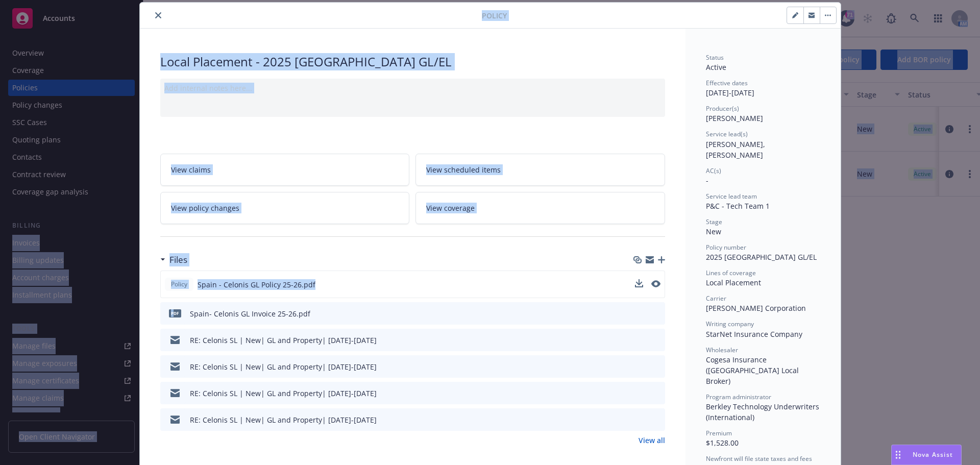 The width and height of the screenshot is (980, 465). I want to click on div: Files, so click(173, 260).